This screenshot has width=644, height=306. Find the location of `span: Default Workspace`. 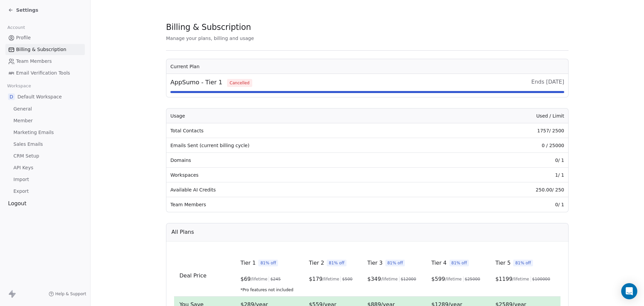

span: Default Workspace is located at coordinates (39, 97).